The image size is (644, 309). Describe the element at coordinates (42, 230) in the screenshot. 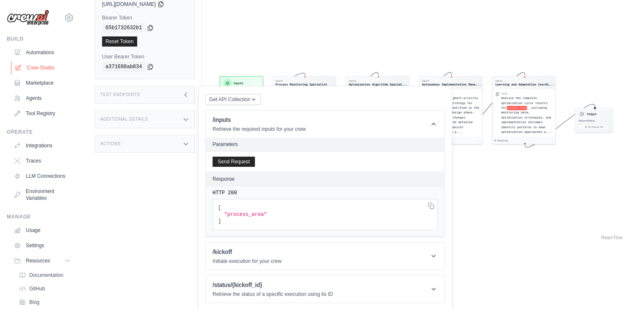

I see `a: Usage` at that location.